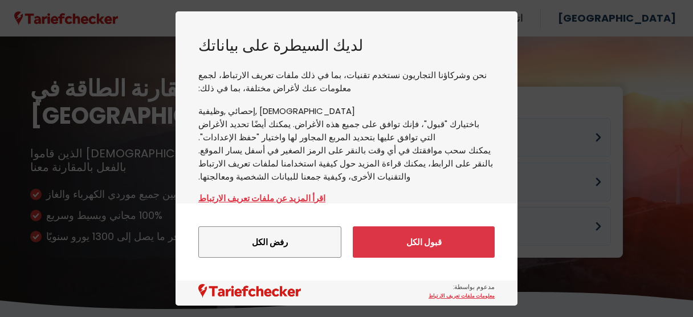  What do you see at coordinates (270, 242) in the screenshot?
I see `button: رفض الكل` at bounding box center [270, 242].